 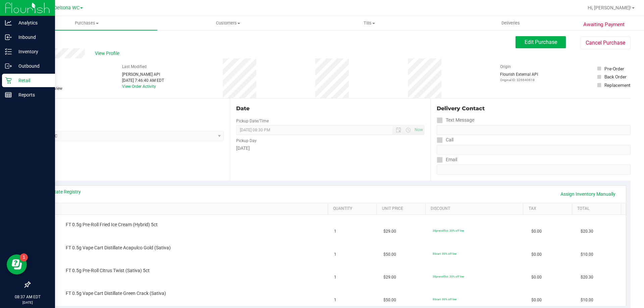 I want to click on span: Edit Purchase, so click(x=541, y=42).